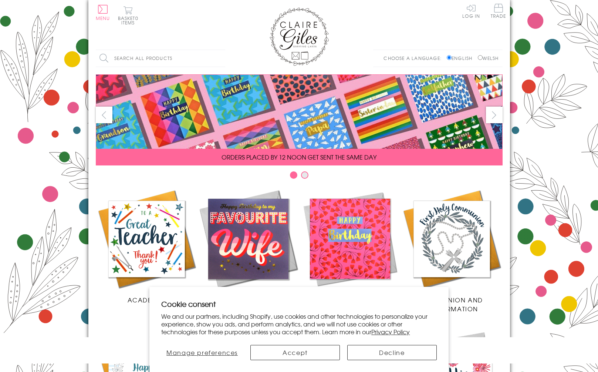  What do you see at coordinates (494, 115) in the screenshot?
I see `button: next` at bounding box center [494, 115].